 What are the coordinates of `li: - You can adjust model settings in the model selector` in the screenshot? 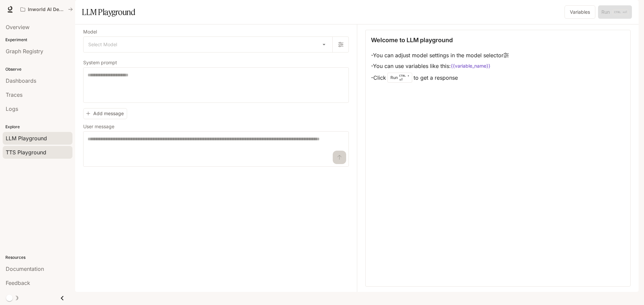 It's located at (440, 55).